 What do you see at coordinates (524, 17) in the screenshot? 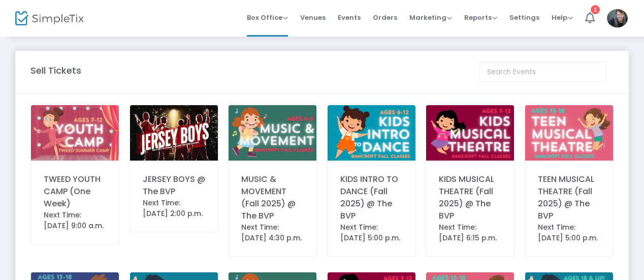
I see `span: Settings` at bounding box center [524, 17].